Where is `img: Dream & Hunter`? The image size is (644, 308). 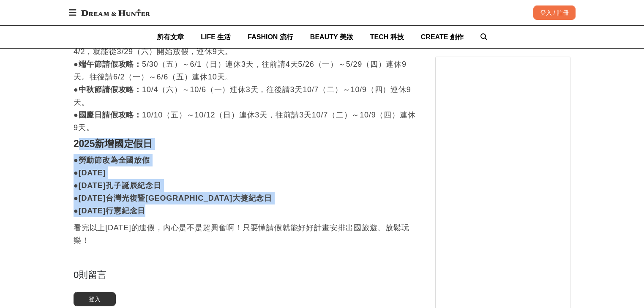 img: Dream & Hunter is located at coordinates (115, 13).